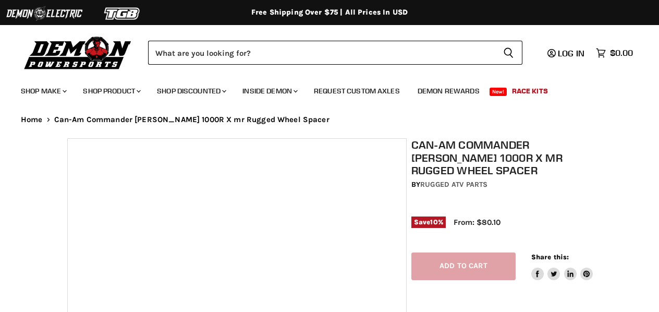 This screenshot has height=312, width=659. I want to click on a: Race Kits, so click(530, 91).